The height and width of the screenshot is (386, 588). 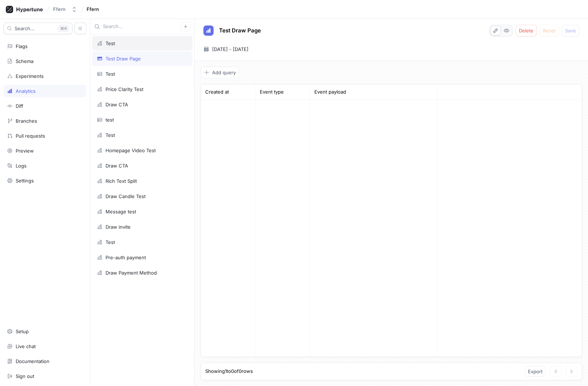 What do you see at coordinates (121, 212) in the screenshot?
I see `div: Message test` at bounding box center [121, 212].